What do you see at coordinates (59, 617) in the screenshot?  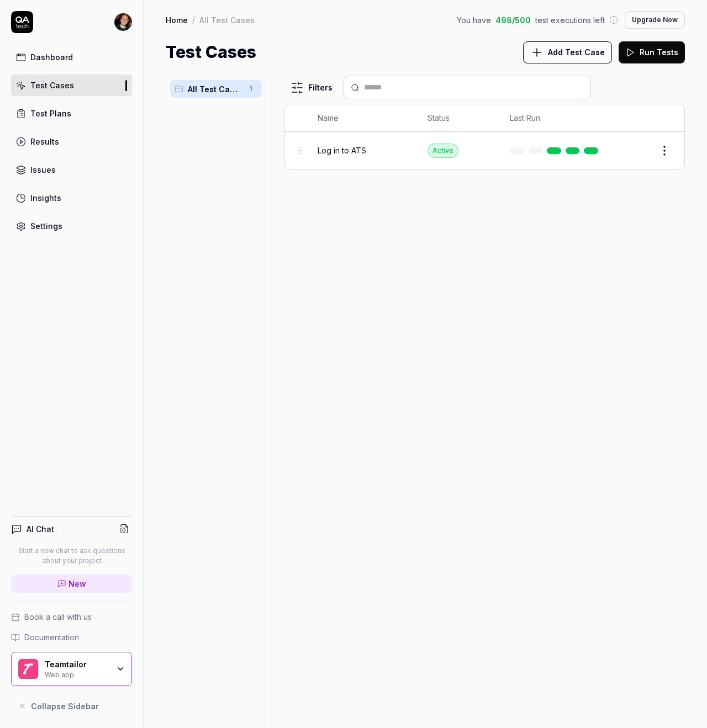 I see `span: Book a call with us` at bounding box center [59, 617].